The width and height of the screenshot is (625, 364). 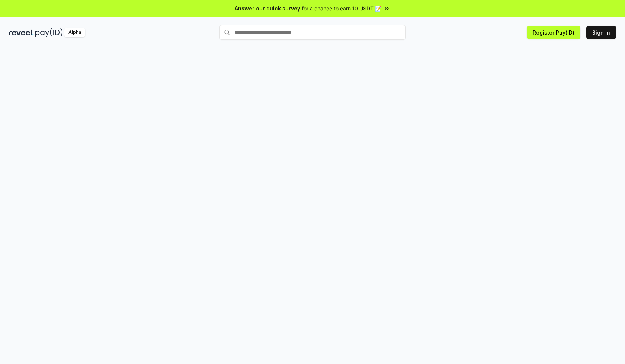 I want to click on img: reveel_dark, so click(x=21, y=32).